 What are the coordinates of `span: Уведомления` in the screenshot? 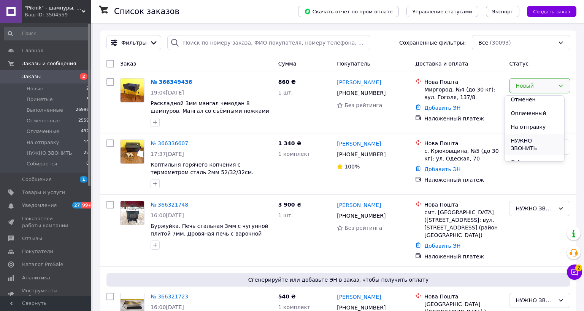 It's located at (39, 205).